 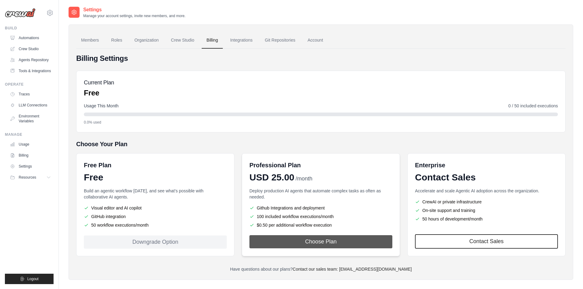 What do you see at coordinates (155, 225) in the screenshot?
I see `li: 50 workflow executions/month` at bounding box center [155, 225].